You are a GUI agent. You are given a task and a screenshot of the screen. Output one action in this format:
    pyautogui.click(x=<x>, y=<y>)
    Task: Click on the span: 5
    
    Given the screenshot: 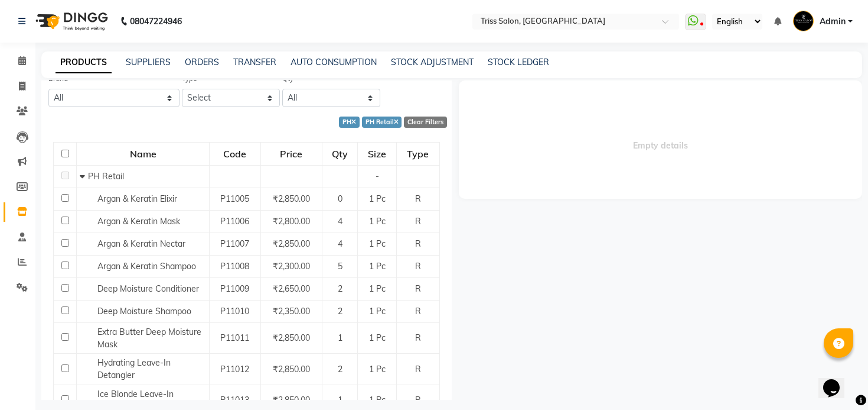 What is the action you would take?
    pyautogui.click(x=340, y=266)
    